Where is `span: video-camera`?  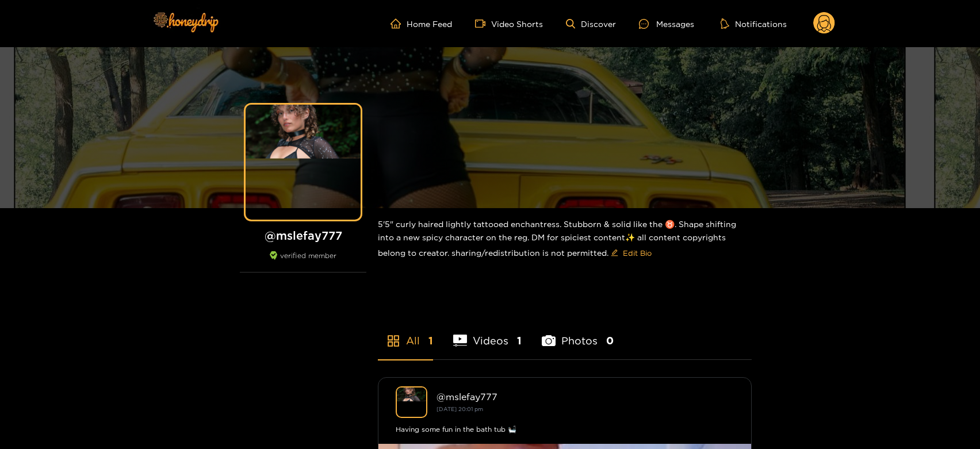 span: video-camera is located at coordinates (483, 23).